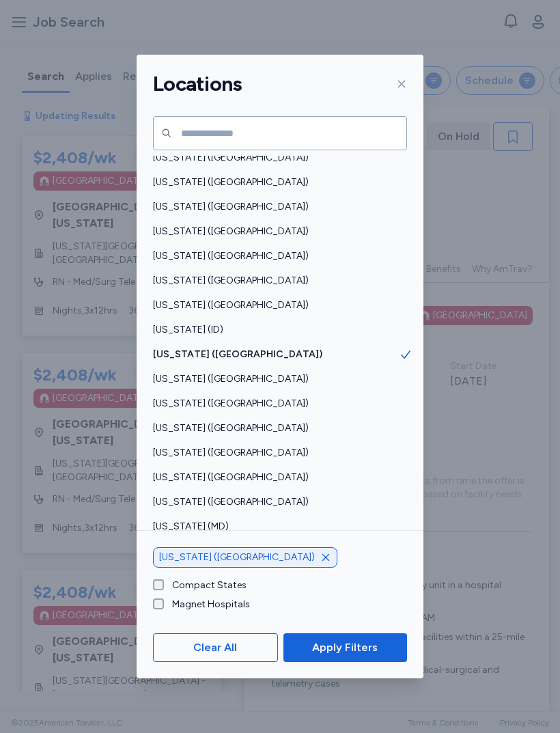 The height and width of the screenshot is (733, 560). What do you see at coordinates (197, 84) in the screenshot?
I see `h1: Locations` at bounding box center [197, 84].